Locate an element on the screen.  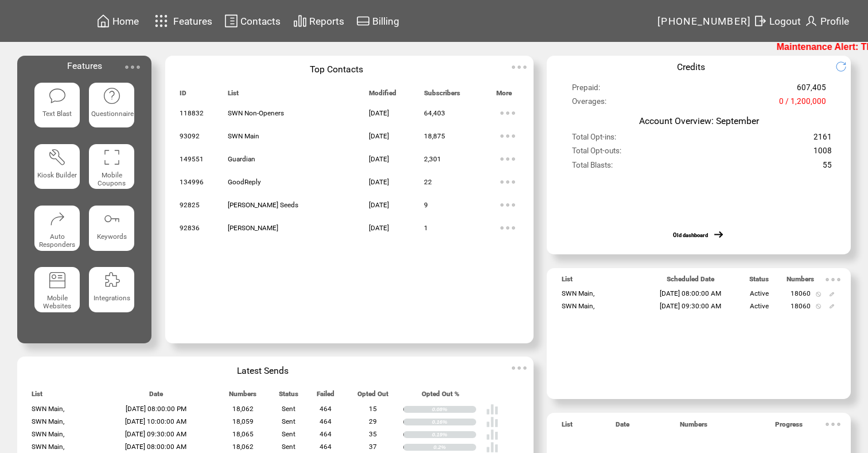
a: Integrations is located at coordinates (111, 293).